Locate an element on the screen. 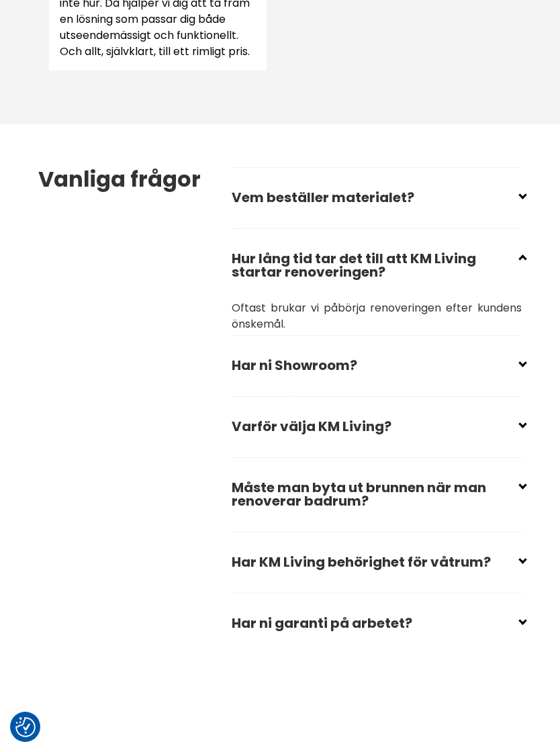  h2: Måste man byta ut brunnen när man renoverar badrum? is located at coordinates (376, 500).